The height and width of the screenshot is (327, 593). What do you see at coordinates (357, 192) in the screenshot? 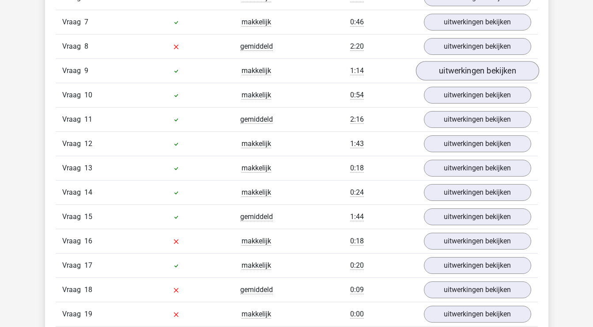
I see `span: 0:24` at bounding box center [357, 192].